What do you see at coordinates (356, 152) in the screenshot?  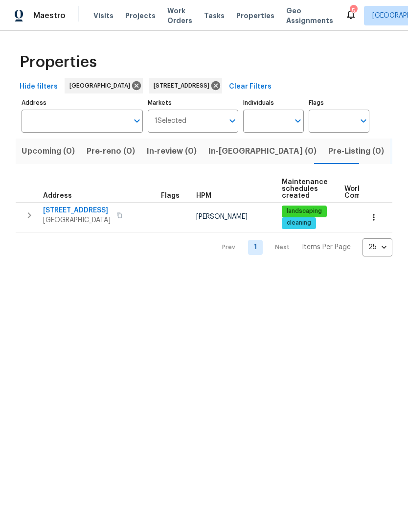 I see `span: Pre-Listing (0)` at bounding box center [356, 152].